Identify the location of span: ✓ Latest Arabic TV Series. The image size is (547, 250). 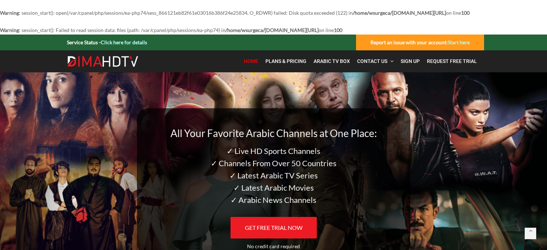
(274, 175).